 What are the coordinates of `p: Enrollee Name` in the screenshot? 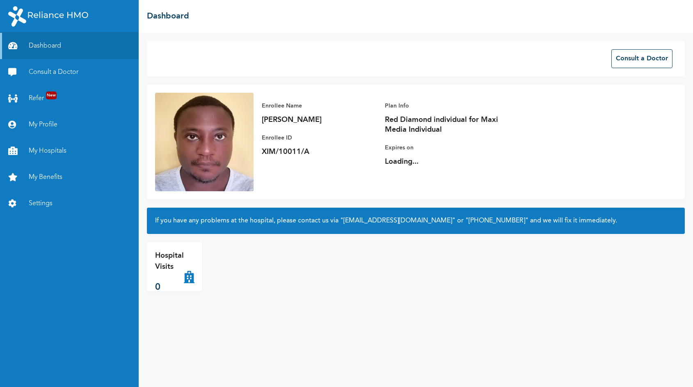 It's located at (319, 106).